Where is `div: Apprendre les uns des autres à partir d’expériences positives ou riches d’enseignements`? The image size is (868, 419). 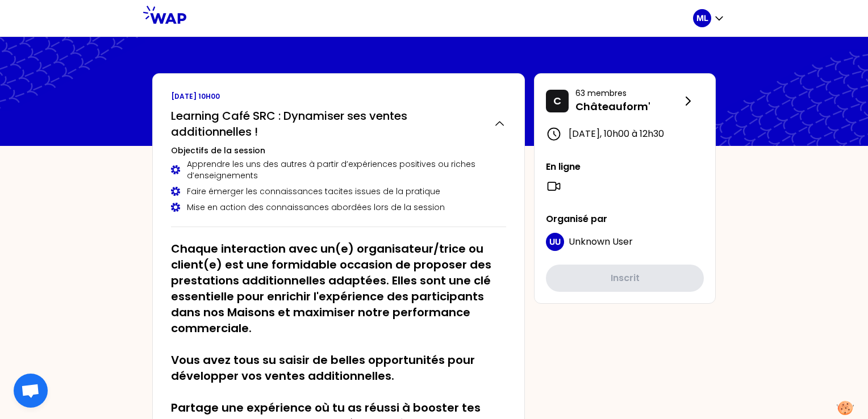
div: Apprendre les uns des autres à partir d’expériences positives ou riches d’enseignements is located at coordinates (339, 170).